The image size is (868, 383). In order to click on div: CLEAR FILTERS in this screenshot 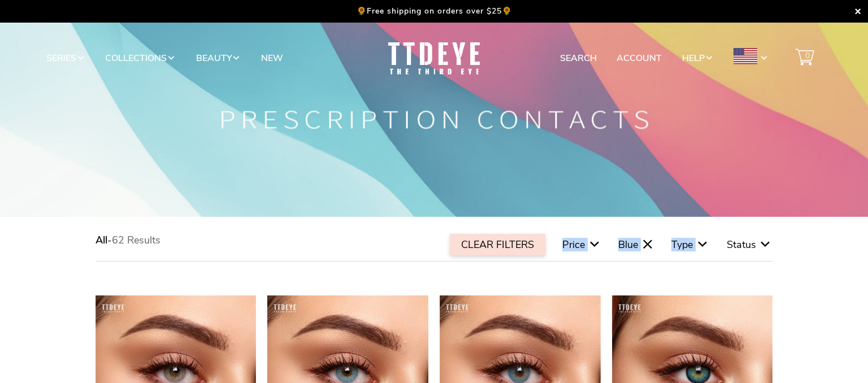, I will do `click(497, 244)`.